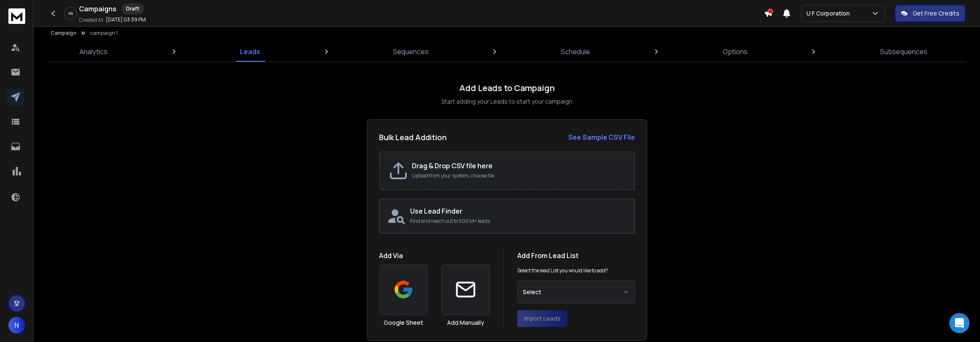  What do you see at coordinates (735, 52) in the screenshot?
I see `p: Options` at bounding box center [735, 52].